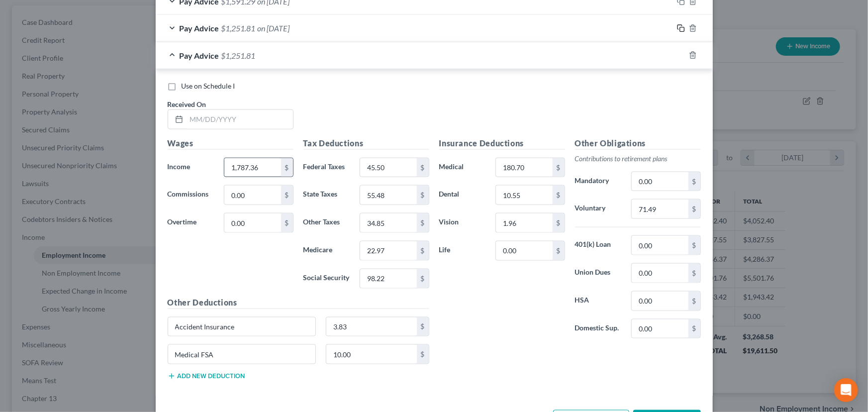 The height and width of the screenshot is (412, 868). I want to click on label: HSA, so click(598, 301).